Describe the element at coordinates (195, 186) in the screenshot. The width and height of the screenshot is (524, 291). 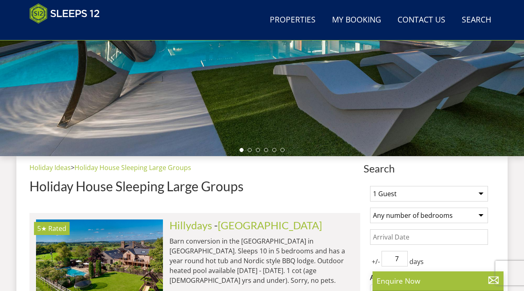
I see `h1: Holiday House Sleeping Large Groups` at that location.